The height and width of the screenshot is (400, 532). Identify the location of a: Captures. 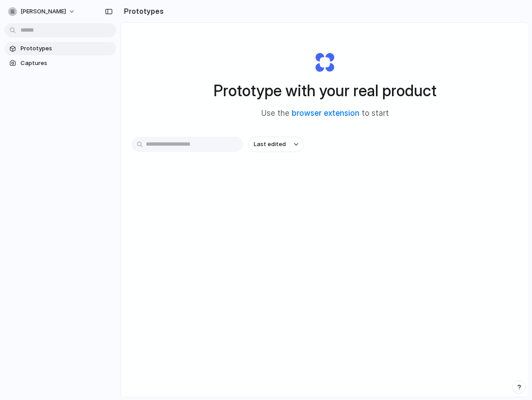
(60, 63).